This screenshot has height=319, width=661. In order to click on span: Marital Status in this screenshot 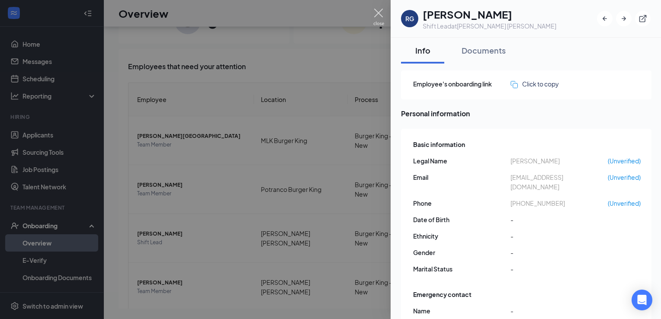, I will do `click(462, 269)`.